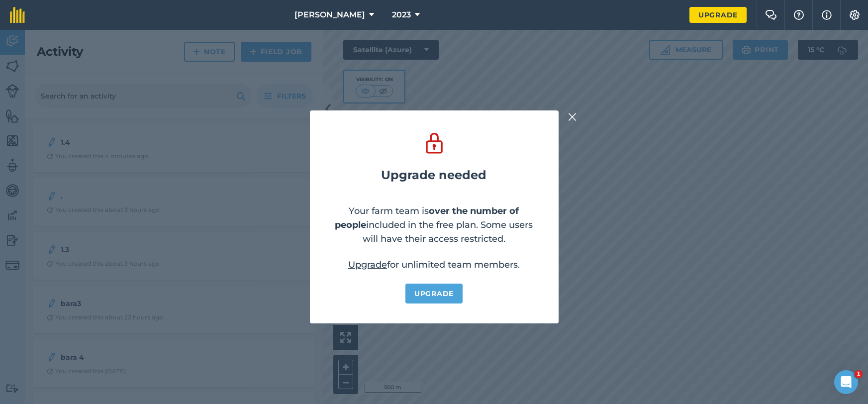 The width and height of the screenshot is (868, 404). What do you see at coordinates (572, 117) in the screenshot?
I see `img: svg+xml;base64,PHN2ZyB4bWxucz0iaHR0cDovL3d3dy53My5vcmcvMjAwMC9zdmciIHdpZHRoPSIyMiIgaGVpZ2h0PSIzMC...` at bounding box center [572, 117].